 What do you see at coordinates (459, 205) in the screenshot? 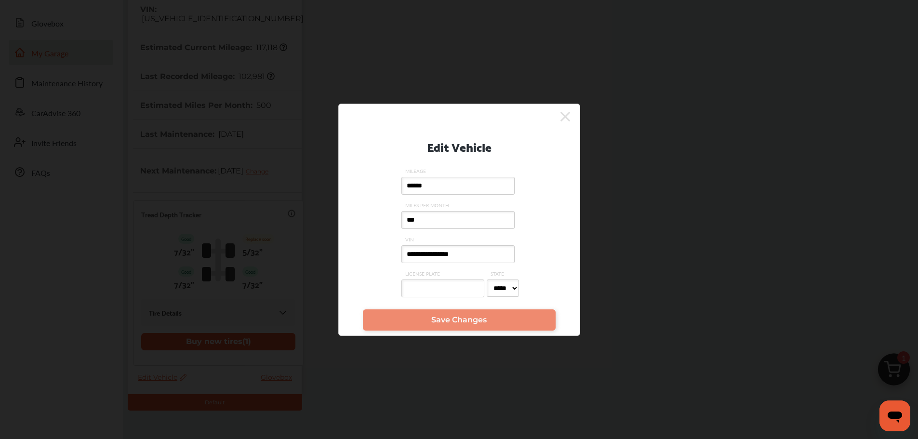
I see `span: MILES PER MONTH` at bounding box center [459, 205].